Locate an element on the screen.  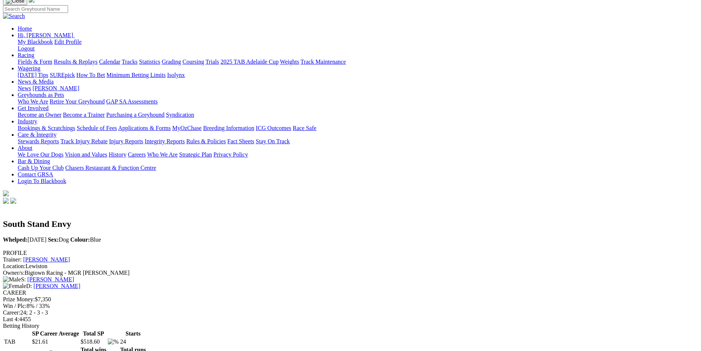
span: Last 4: is located at coordinates (11, 319).